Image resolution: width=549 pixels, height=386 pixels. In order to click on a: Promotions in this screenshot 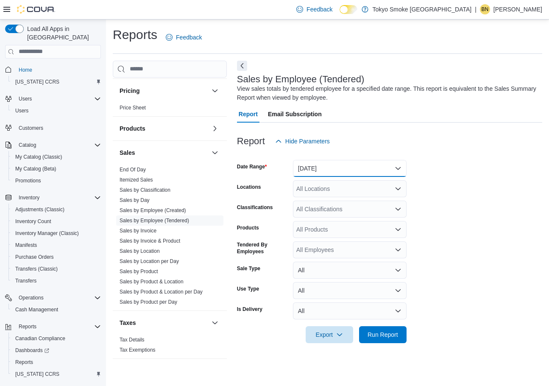, I will do `click(28, 181)`.